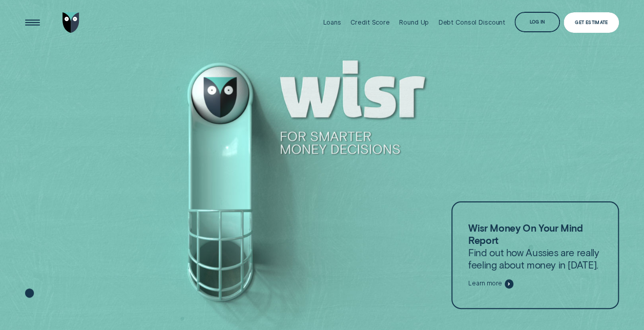 Image resolution: width=644 pixels, height=330 pixels. What do you see at coordinates (485, 283) in the screenshot?
I see `span: Learn more` at bounding box center [485, 283].